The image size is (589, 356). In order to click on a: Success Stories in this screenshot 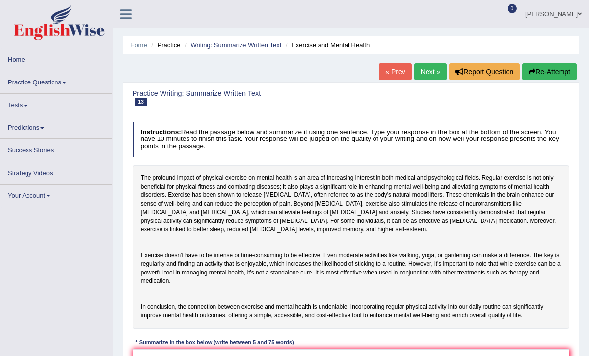, I will do `click(56, 148)`.